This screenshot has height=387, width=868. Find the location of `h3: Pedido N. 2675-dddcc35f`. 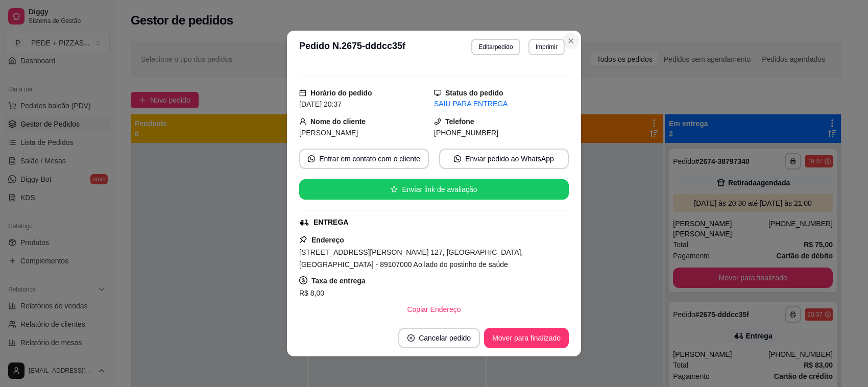

h3: Pedido N. 2675-dddcc35f is located at coordinates (353, 47).